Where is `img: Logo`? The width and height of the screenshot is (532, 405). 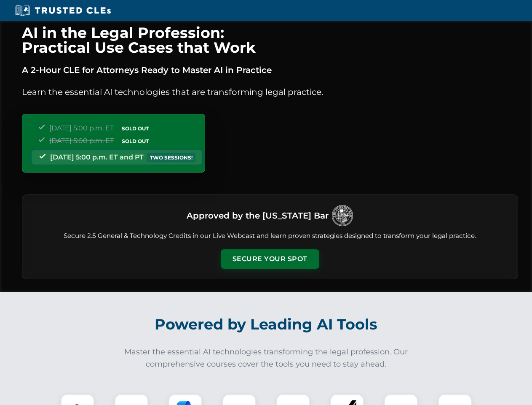 img: Logo is located at coordinates (342, 216).